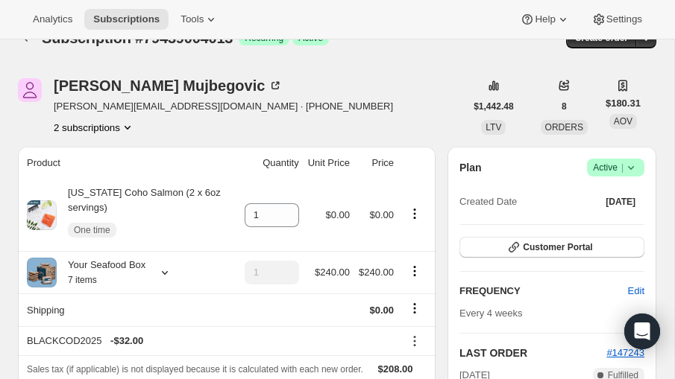 The height and width of the screenshot is (379, 675). Describe the element at coordinates (493, 127) in the screenshot. I see `span: LTV` at that location.